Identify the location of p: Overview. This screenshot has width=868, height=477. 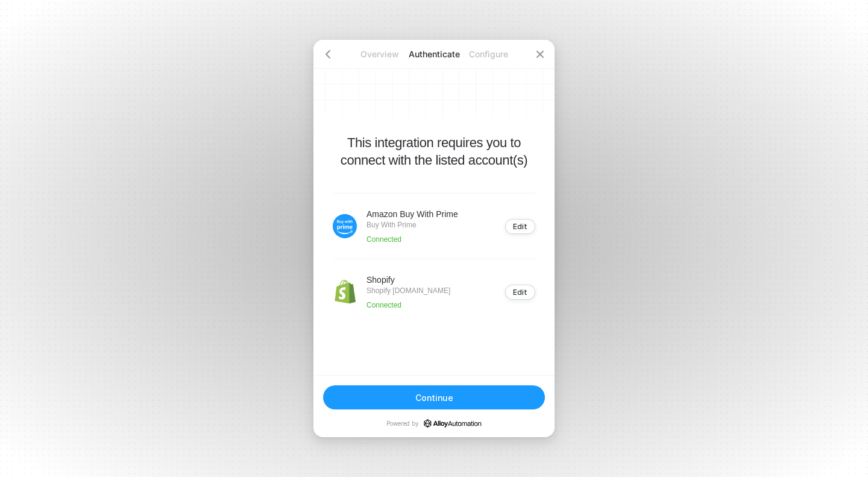
(379, 54).